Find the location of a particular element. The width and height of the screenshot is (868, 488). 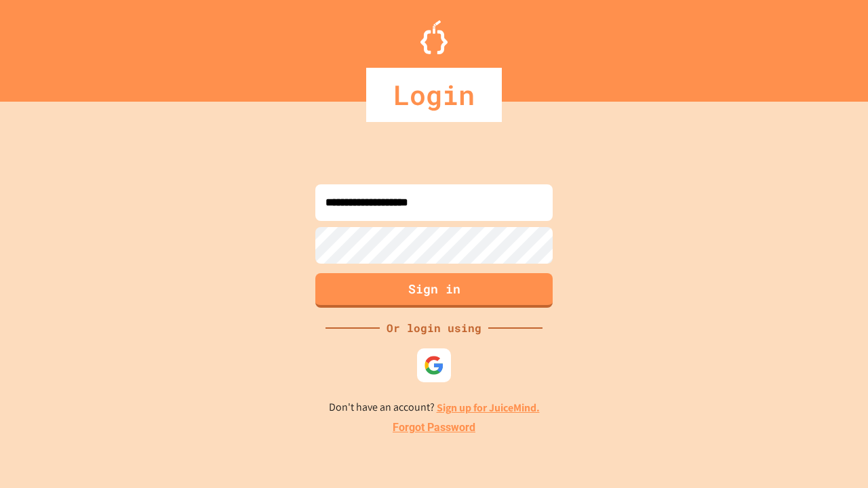

div: Login is located at coordinates (434, 95).